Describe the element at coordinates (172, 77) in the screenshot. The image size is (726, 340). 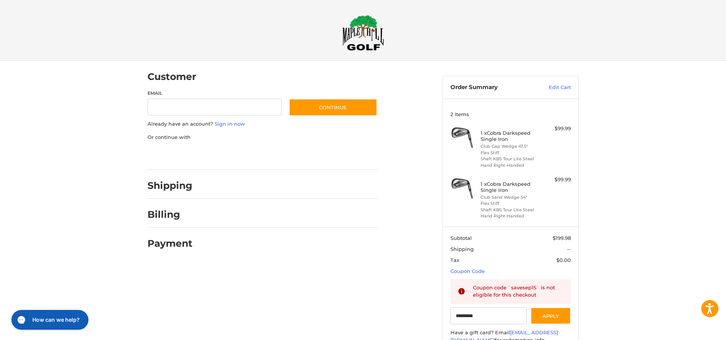
I see `h2: Customer` at that location.